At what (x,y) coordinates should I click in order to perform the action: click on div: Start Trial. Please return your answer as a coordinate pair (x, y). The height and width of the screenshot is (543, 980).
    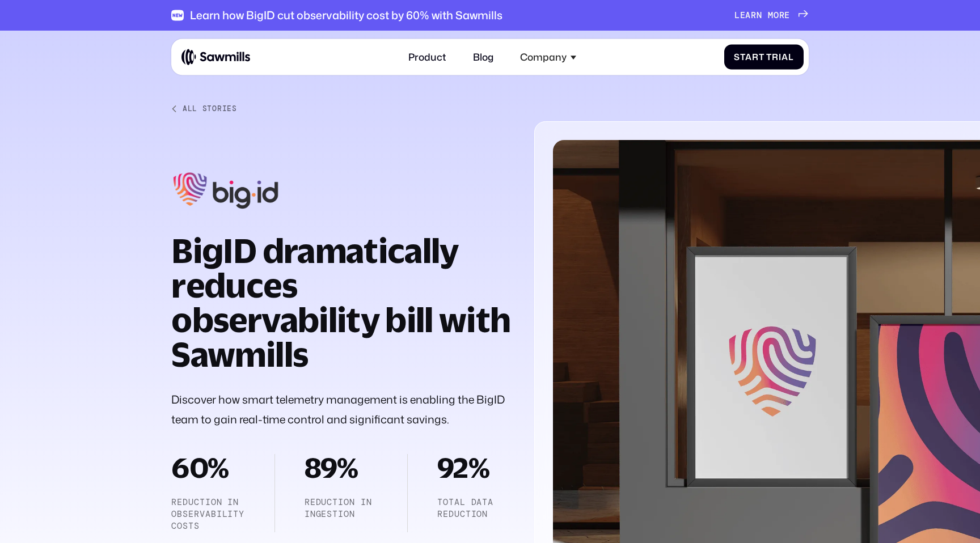
    Looking at the image, I should click on (763, 57).